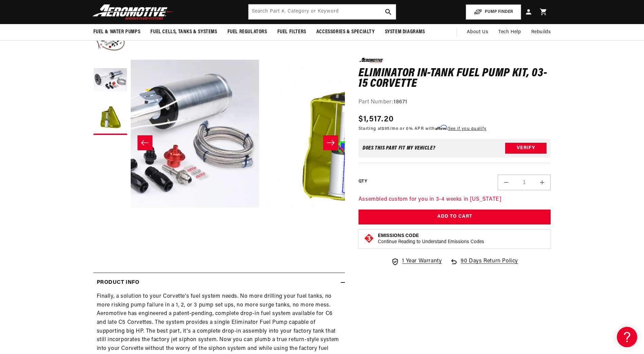  I want to click on summary: Fuel Filters, so click(292, 32).